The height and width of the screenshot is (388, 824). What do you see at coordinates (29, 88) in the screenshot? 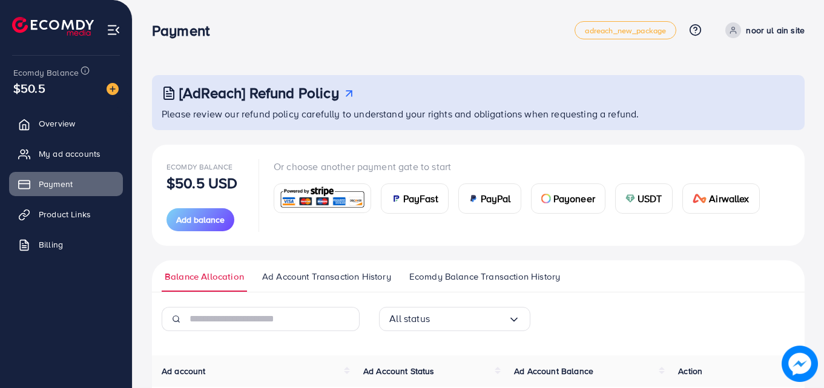
I see `span: $50.5` at bounding box center [29, 88].